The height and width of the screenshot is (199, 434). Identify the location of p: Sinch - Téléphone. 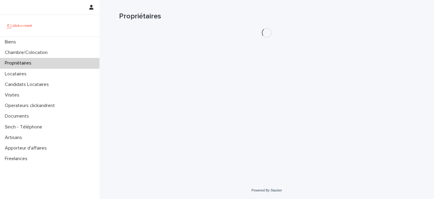
(25, 127).